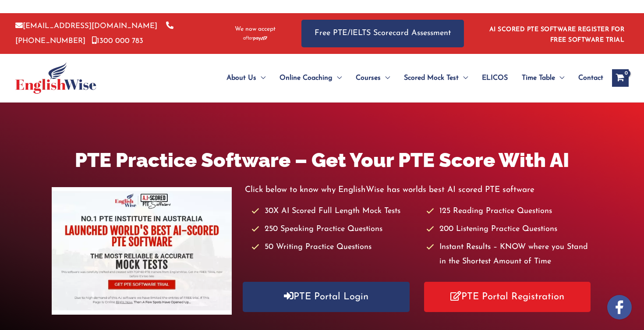  Describe the element at coordinates (587, 78) in the screenshot. I see `a: Contact` at that location.